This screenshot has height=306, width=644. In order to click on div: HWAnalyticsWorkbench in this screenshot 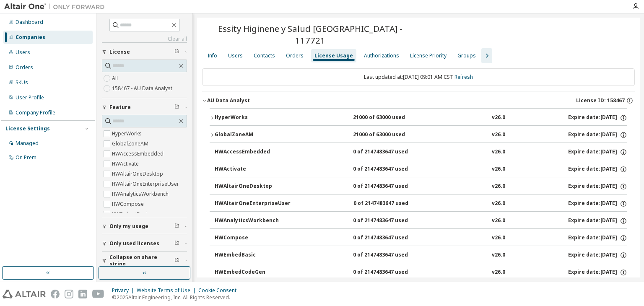, I will do `click(253, 221)`.